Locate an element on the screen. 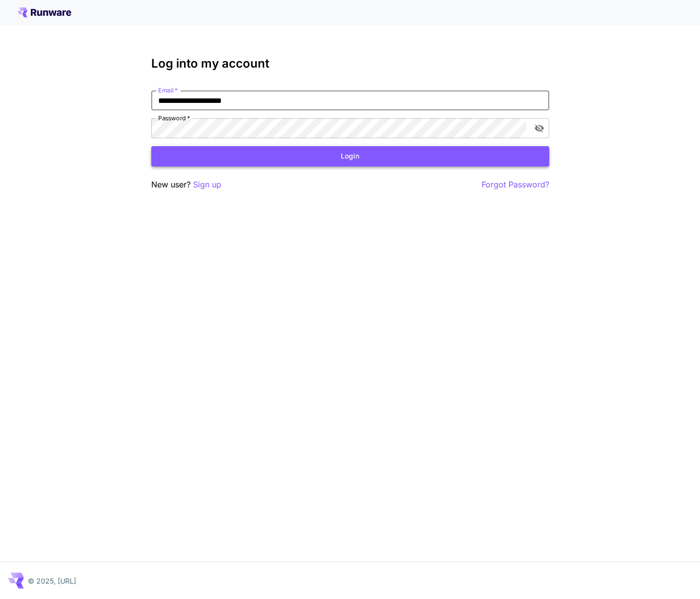 This screenshot has width=700, height=599. p: Forgot Password? is located at coordinates (515, 185).